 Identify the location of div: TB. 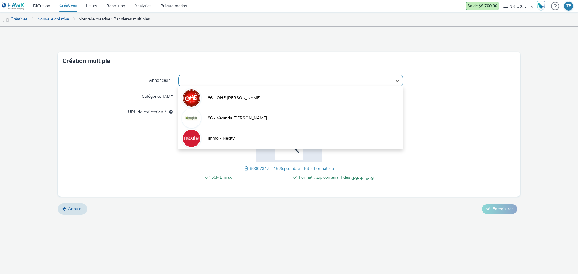
(568, 6).